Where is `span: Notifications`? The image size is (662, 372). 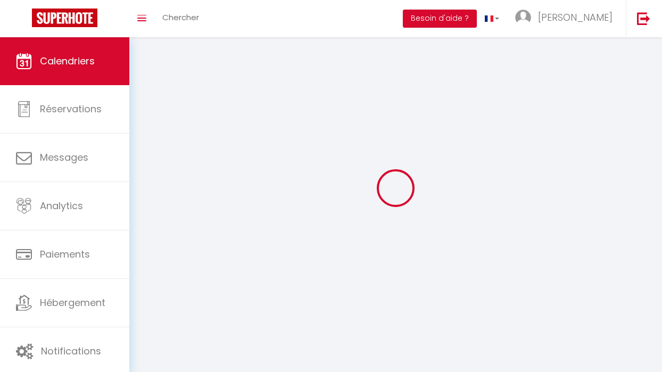 span: Notifications is located at coordinates (71, 351).